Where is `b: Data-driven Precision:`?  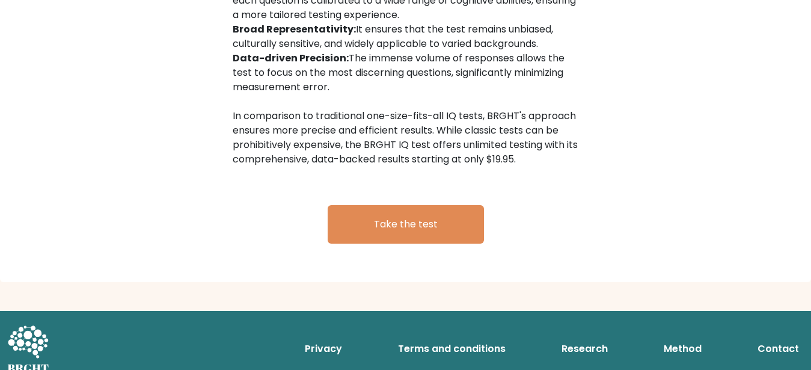
b: Data-driven Precision: is located at coordinates (290, 58).